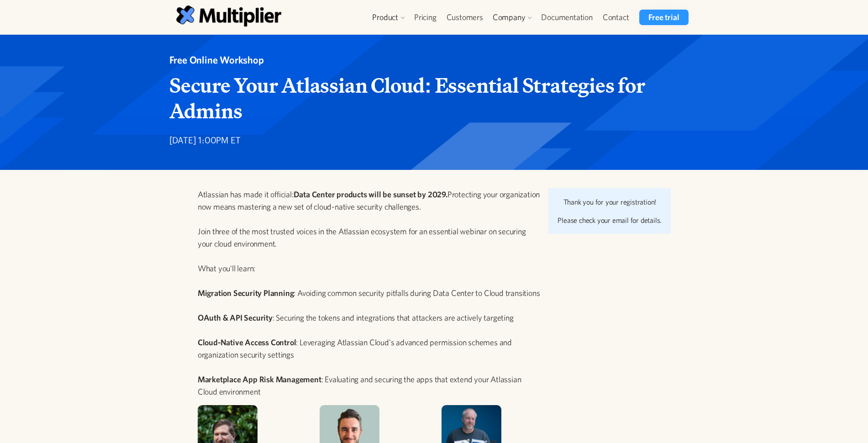 The image size is (868, 443). Describe the element at coordinates (567, 17) in the screenshot. I see `a: Documentation` at that location.